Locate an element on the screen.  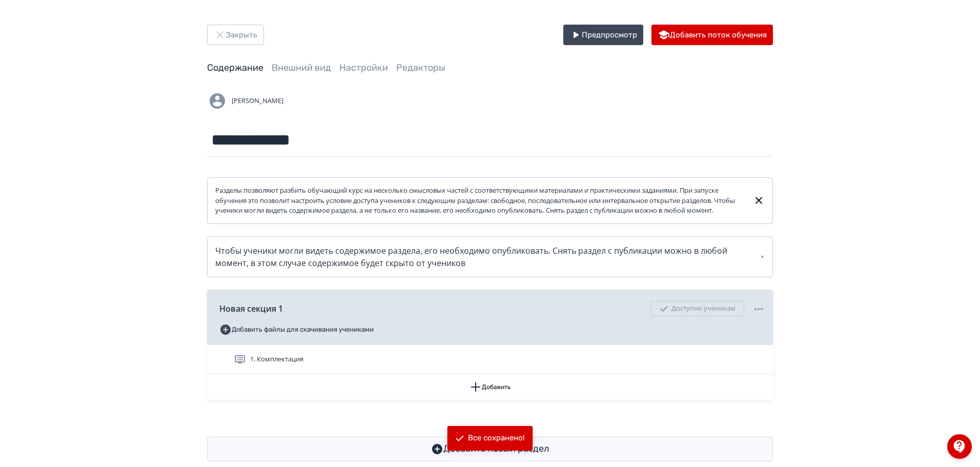
div: 1. Комплектация is located at coordinates (490, 359).